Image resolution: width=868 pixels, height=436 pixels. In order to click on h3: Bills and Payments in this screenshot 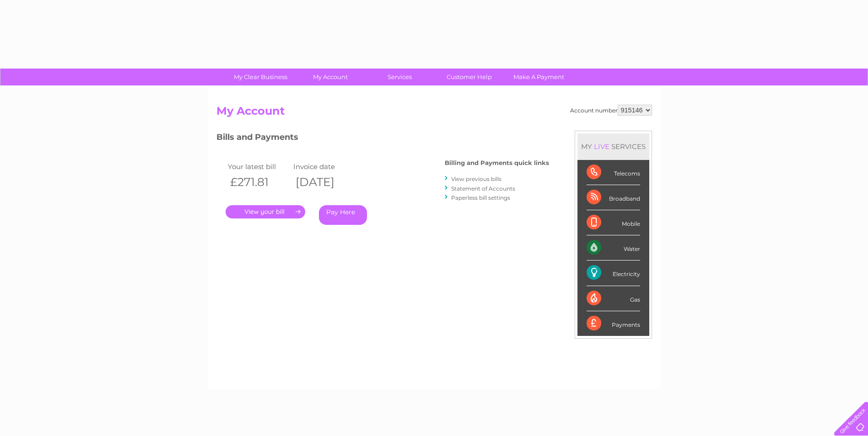, I will do `click(382, 139)`.